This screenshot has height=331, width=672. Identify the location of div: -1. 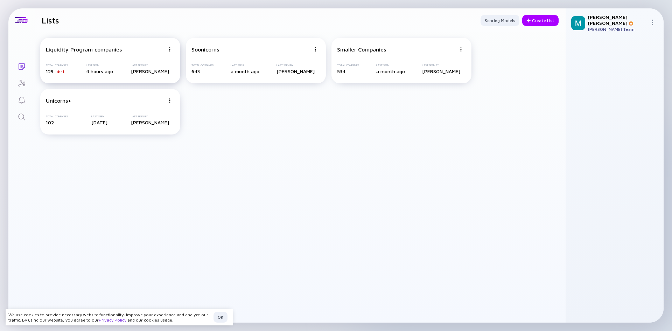
(62, 71).